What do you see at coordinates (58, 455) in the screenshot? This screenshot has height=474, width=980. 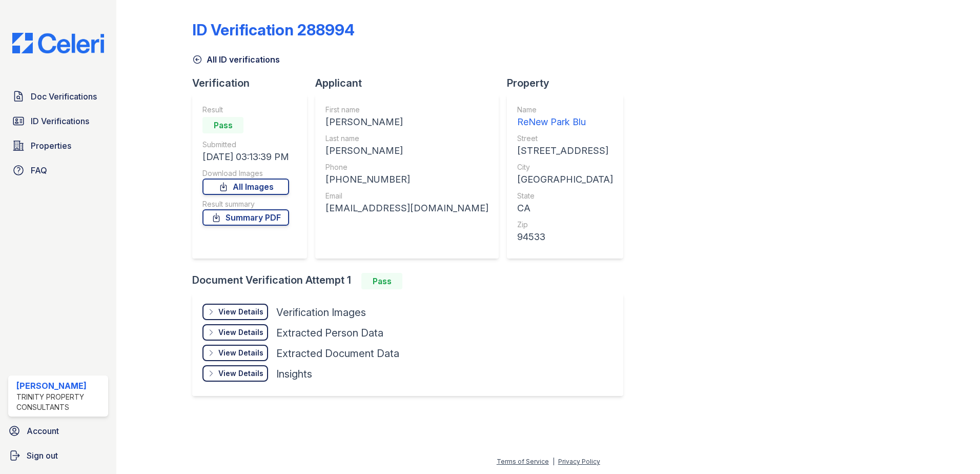 I see `button: Sign out` at bounding box center [58, 455].